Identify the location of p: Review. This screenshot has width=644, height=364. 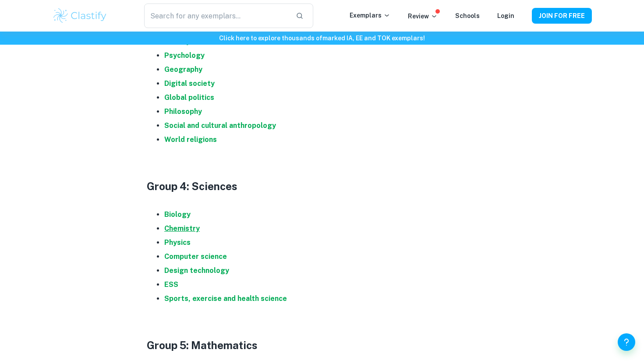
(423, 16).